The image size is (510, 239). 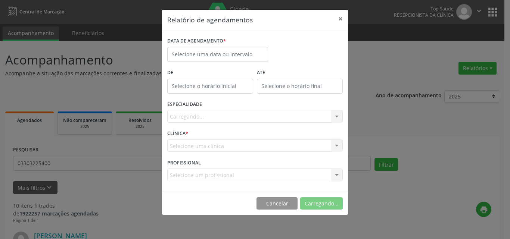 I want to click on input: Selecione uma data ou intervalo, so click(x=218, y=55).